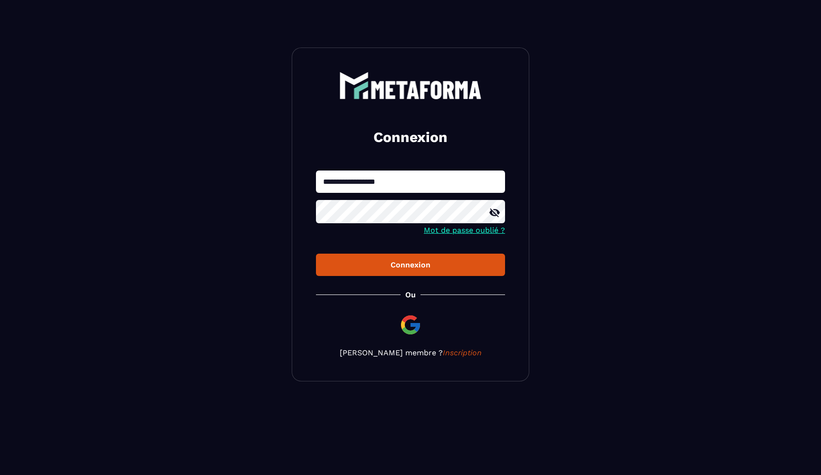 The width and height of the screenshot is (821, 475). I want to click on div: Connexion, so click(411, 265).